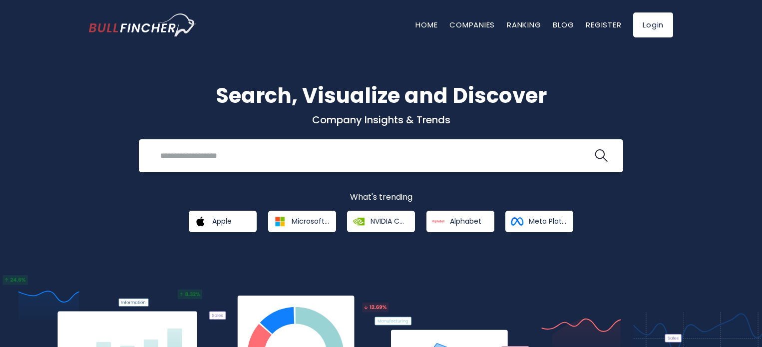 The height and width of the screenshot is (347, 762). Describe the element at coordinates (524, 24) in the screenshot. I see `a: Ranking` at that location.